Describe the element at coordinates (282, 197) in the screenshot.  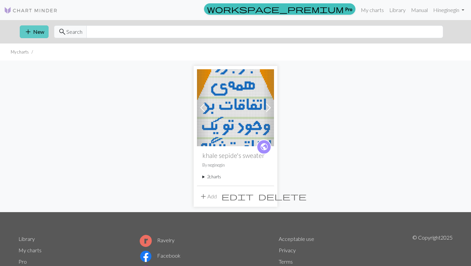
I see `button: Delete` at that location.